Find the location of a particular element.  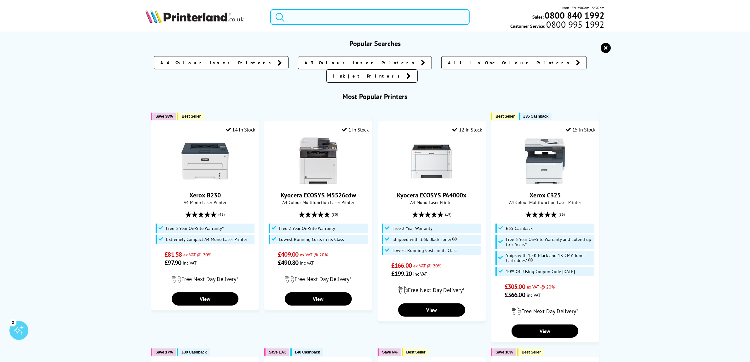

span: A3 Colour Laser Printers is located at coordinates (361, 63).